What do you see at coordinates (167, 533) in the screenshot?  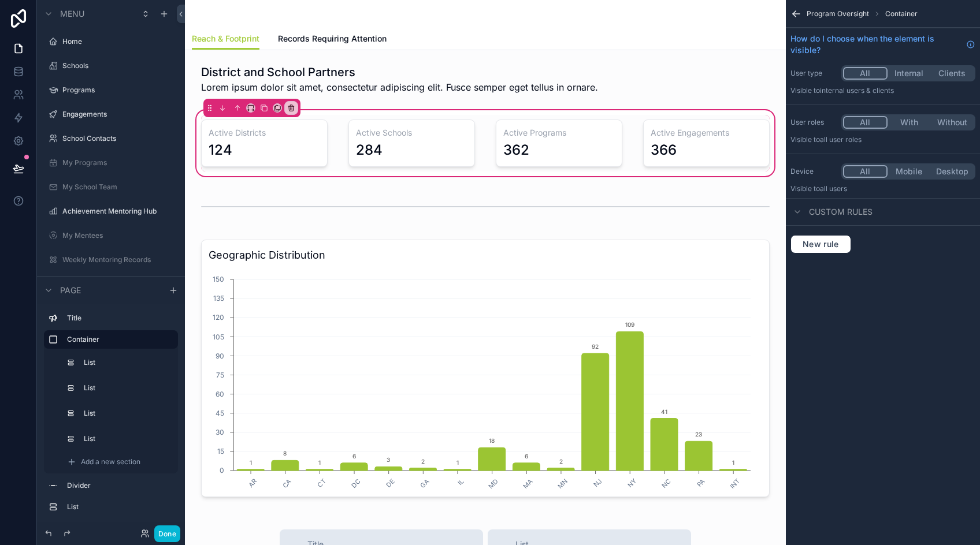 I see `button: Done` at bounding box center [167, 533].